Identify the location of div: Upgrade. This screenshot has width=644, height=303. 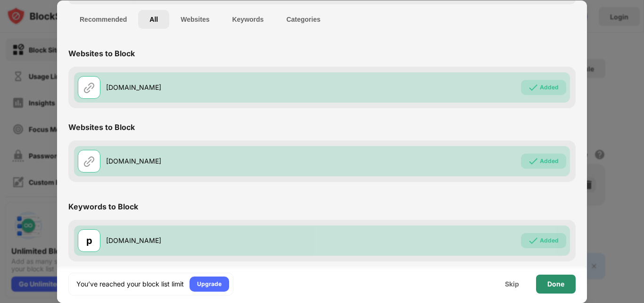
(209, 284).